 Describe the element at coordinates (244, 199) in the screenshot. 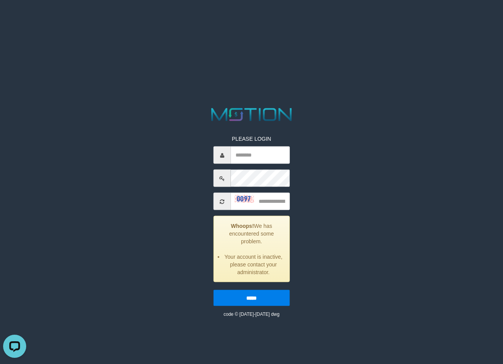

I see `img: captcha` at that location.